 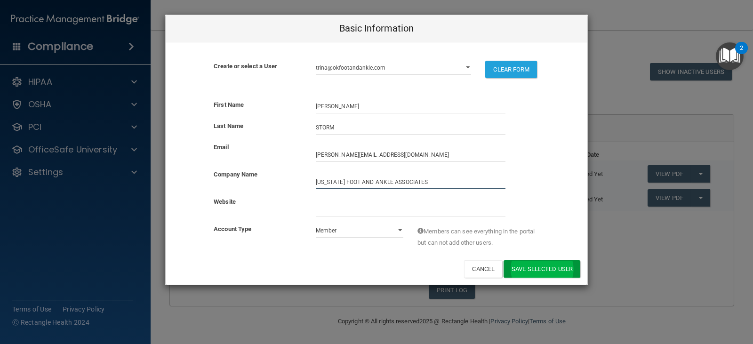 I want to click on span: Members can see everything in the portal but can not add other users., so click(x=478, y=237).